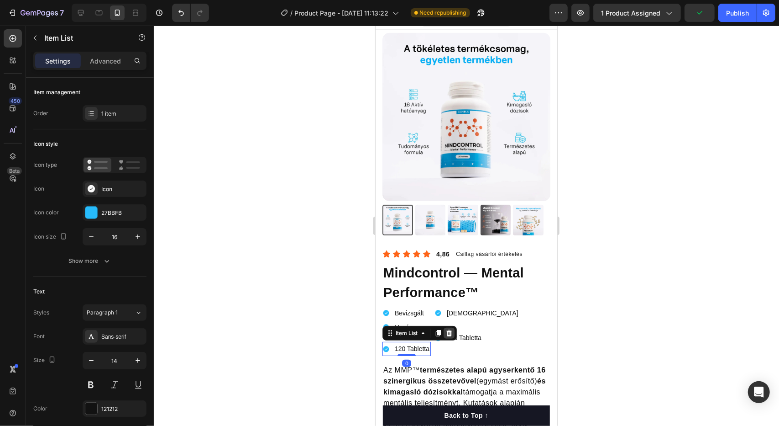  Describe the element at coordinates (46, 144) in the screenshot. I see `div: Icon style` at that location.